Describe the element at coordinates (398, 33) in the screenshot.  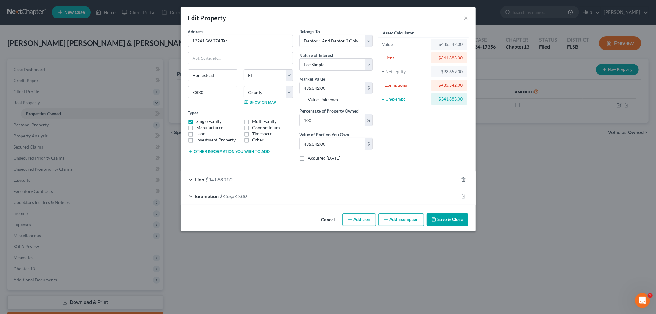
I see `label: Asset Calculator` at that location.